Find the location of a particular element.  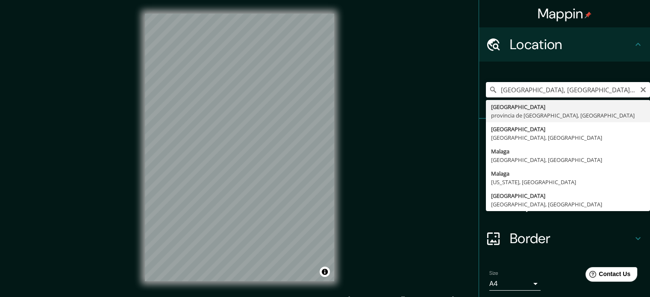

div: Location is located at coordinates (564, 44).